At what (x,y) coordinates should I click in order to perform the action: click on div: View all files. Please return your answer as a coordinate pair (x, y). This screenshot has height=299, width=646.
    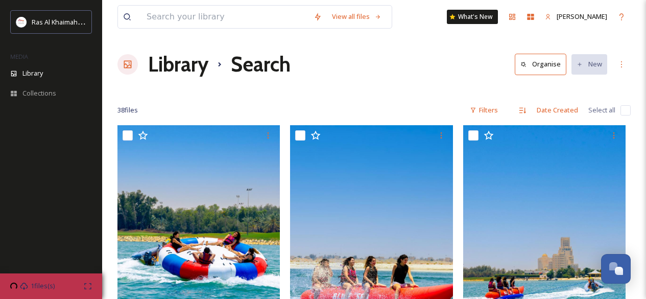
    Looking at the image, I should click on (356, 16).